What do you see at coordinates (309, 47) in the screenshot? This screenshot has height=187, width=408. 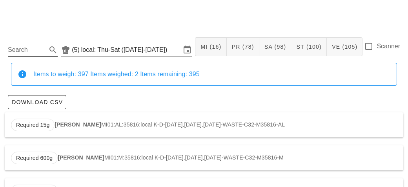 I see `span: ST (100)` at bounding box center [309, 47].